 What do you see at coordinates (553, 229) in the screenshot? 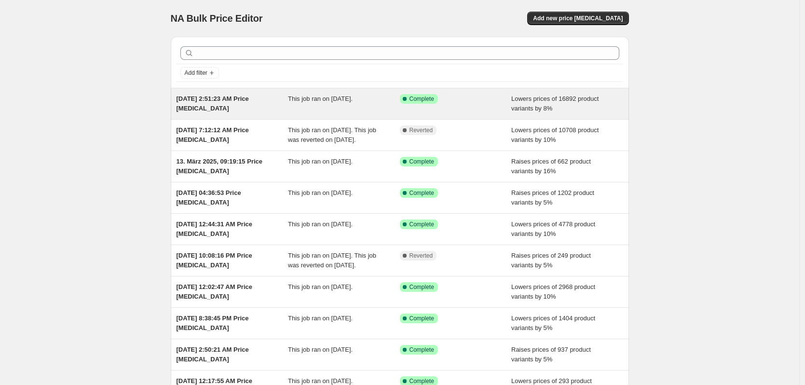
I see `span: Lowers prices of 4778 product variants by 10%` at bounding box center [553, 229].